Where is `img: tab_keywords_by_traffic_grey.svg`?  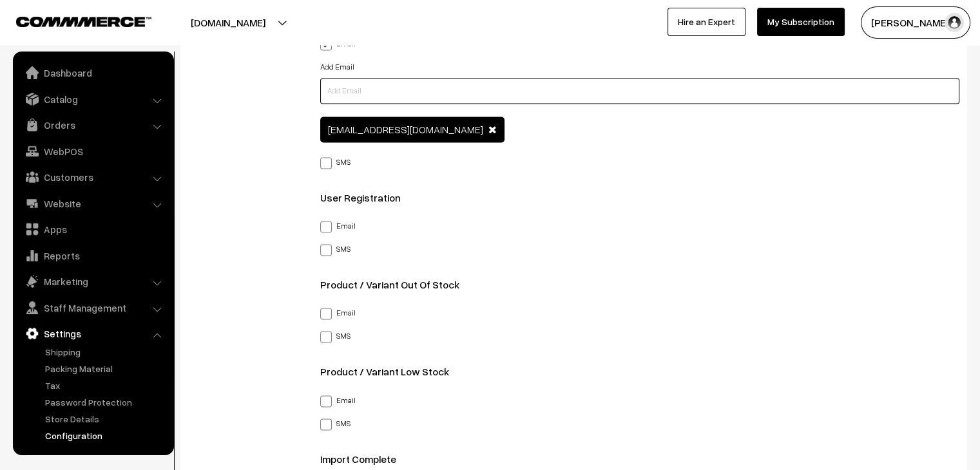 img: tab_keywords_by_traffic_grey.svg is located at coordinates (133, 80).